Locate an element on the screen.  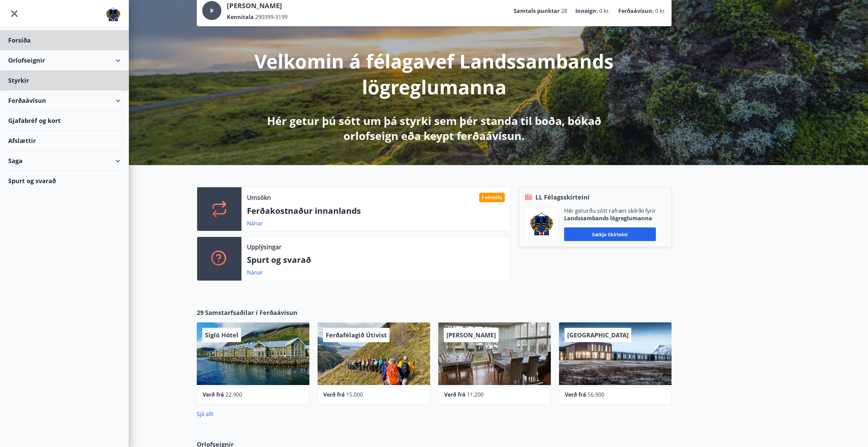
p: Inneign : is located at coordinates (586, 11).